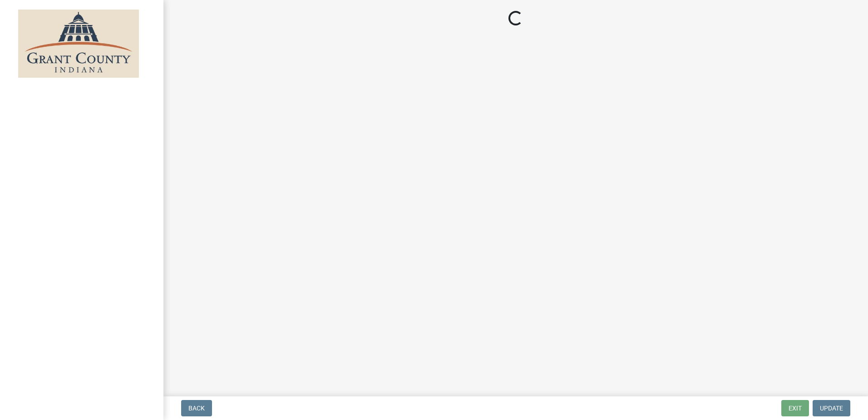 This screenshot has width=868, height=420. I want to click on img: Grant County, Indiana, so click(79, 43).